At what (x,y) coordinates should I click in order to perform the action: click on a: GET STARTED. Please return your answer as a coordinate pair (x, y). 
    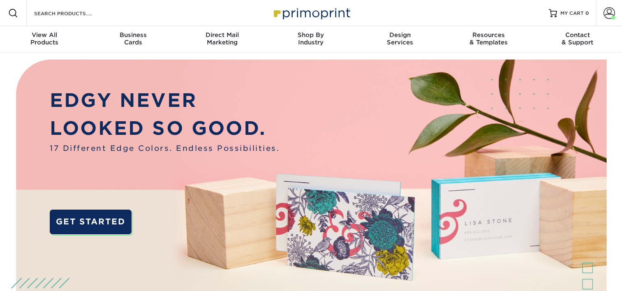
    Looking at the image, I should click on (90, 222).